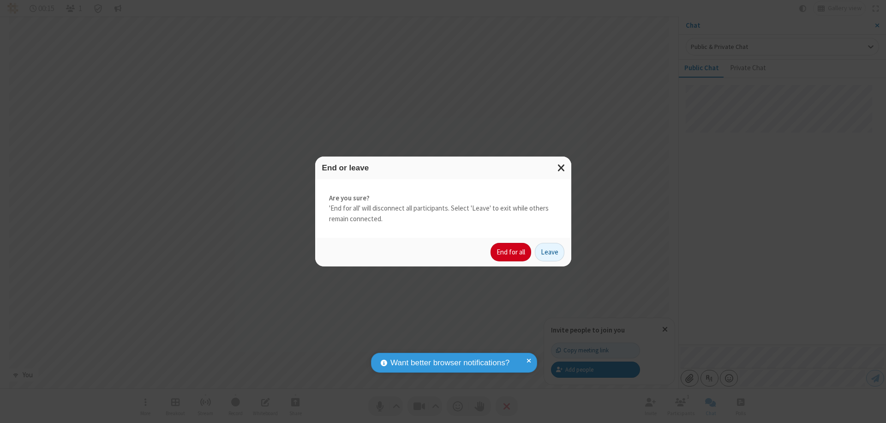 Image resolution: width=886 pixels, height=423 pixels. Describe the element at coordinates (450, 363) in the screenshot. I see `span: Want better browser notifications?` at that location.